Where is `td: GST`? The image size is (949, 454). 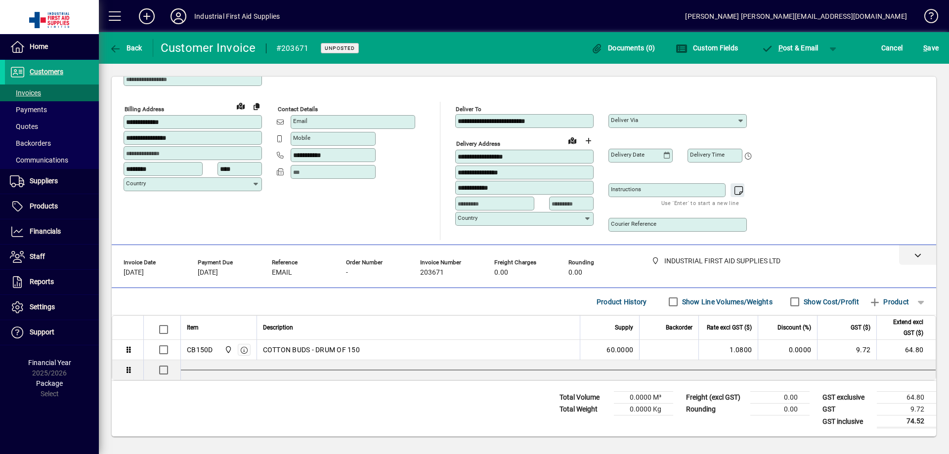 td: GST is located at coordinates (847, 410).